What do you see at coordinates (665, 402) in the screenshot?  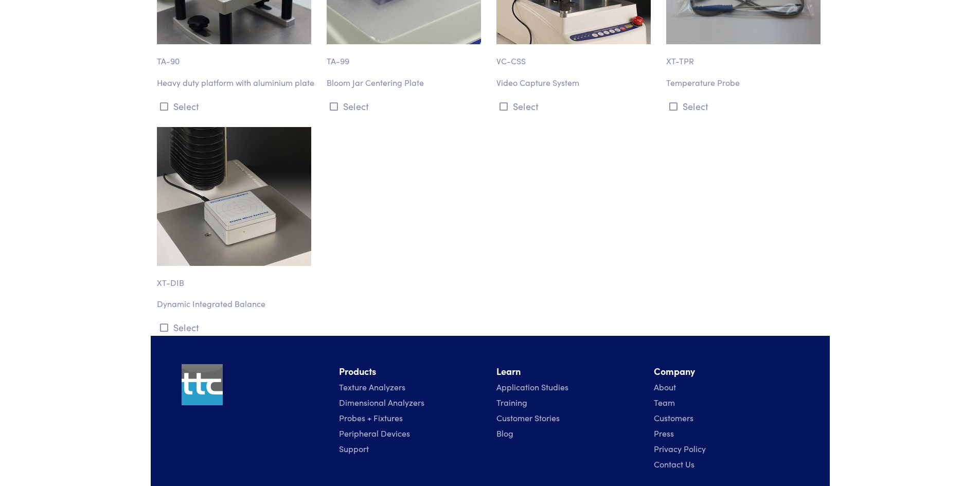 I see `a: Team` at bounding box center [665, 402].